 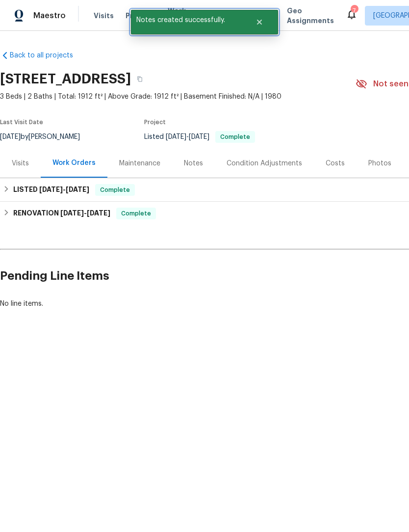 I want to click on span: Project, so click(x=155, y=122).